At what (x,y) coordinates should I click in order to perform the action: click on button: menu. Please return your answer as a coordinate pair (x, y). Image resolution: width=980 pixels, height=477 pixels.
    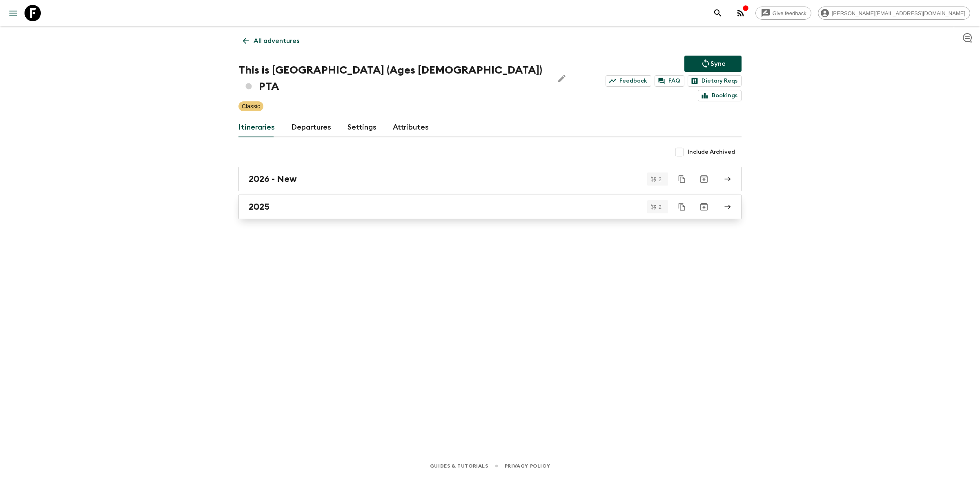
    Looking at the image, I should click on (13, 13).